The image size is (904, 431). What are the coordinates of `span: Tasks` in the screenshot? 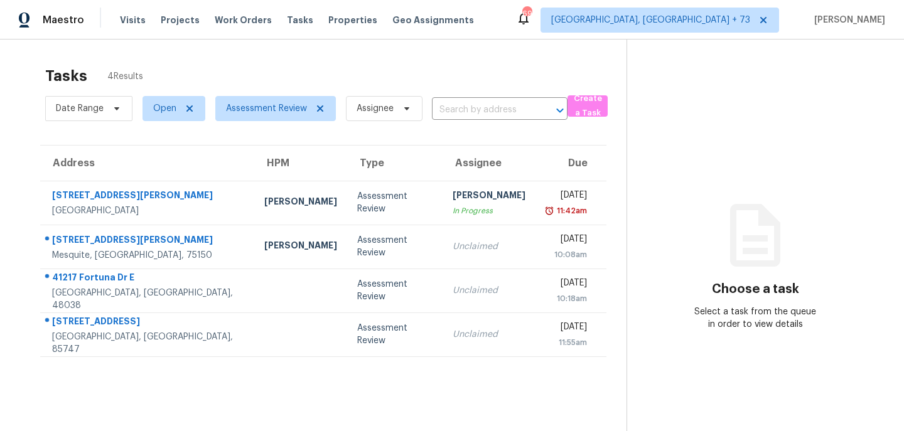 It's located at (300, 20).